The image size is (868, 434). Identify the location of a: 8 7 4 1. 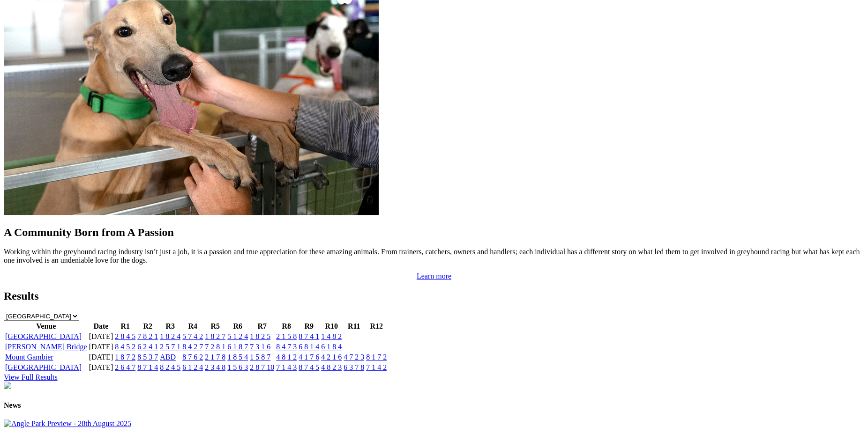
(309, 336).